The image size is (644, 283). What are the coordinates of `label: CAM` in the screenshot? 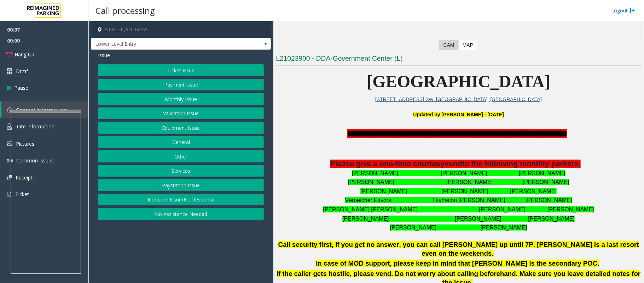 It's located at (449, 45).